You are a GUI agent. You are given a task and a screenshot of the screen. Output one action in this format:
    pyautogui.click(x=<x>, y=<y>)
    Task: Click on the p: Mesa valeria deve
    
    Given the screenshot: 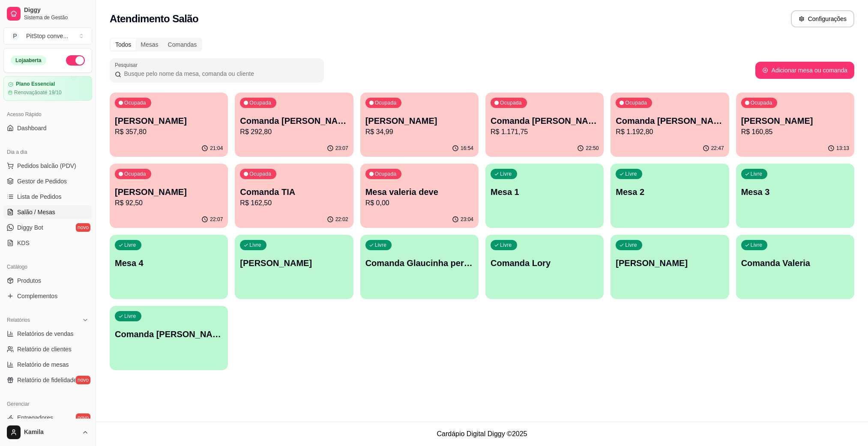 What is the action you would take?
    pyautogui.click(x=419, y=192)
    